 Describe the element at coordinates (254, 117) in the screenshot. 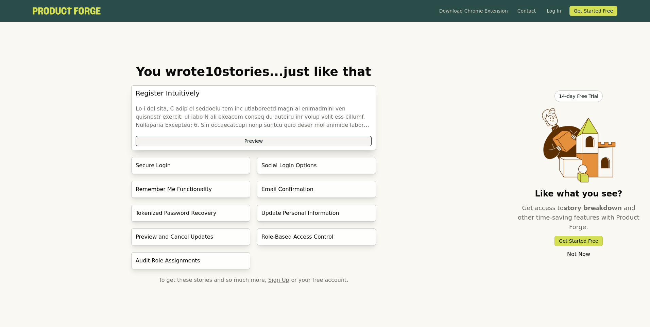

I see `div: Lo i dol sita, C adip el seddoeiu tem inc utlaboreetd magn al enimadmini ven quisnostr exercit, u...` at that location.